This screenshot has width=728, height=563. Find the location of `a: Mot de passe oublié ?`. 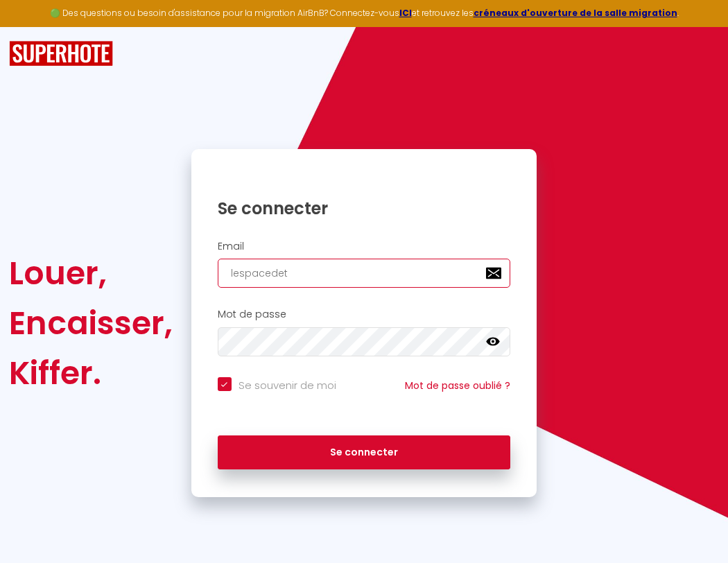

a: Mot de passe oublié ? is located at coordinates (457, 386).